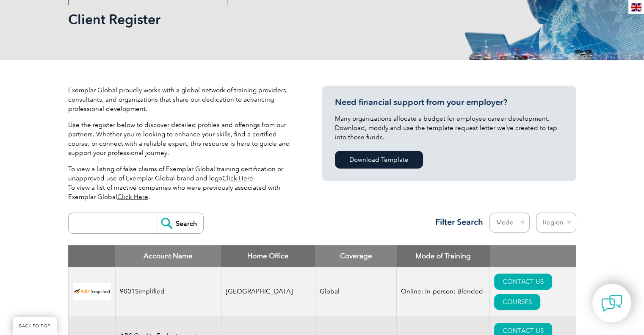  What do you see at coordinates (182, 99) in the screenshot?
I see `p: Exemplar Global proudly works with a global network of training providers, consultants, and organ...` at bounding box center [182, 99].